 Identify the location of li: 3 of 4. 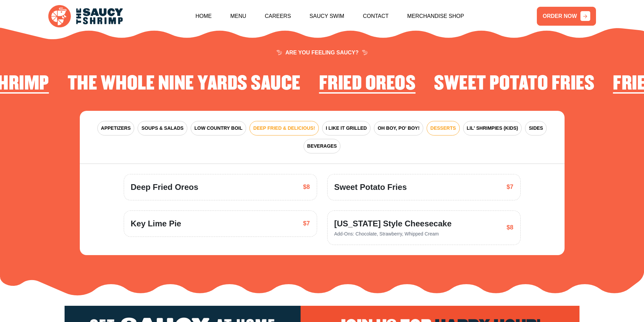
(368, 85).